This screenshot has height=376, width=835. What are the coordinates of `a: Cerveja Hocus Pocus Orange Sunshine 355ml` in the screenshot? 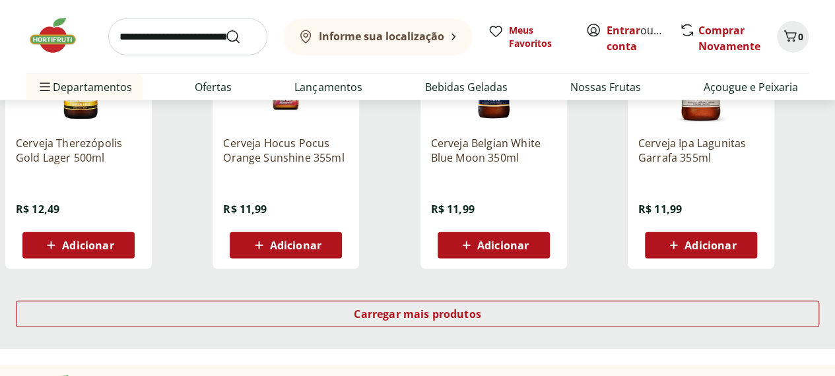 It's located at (286, 151).